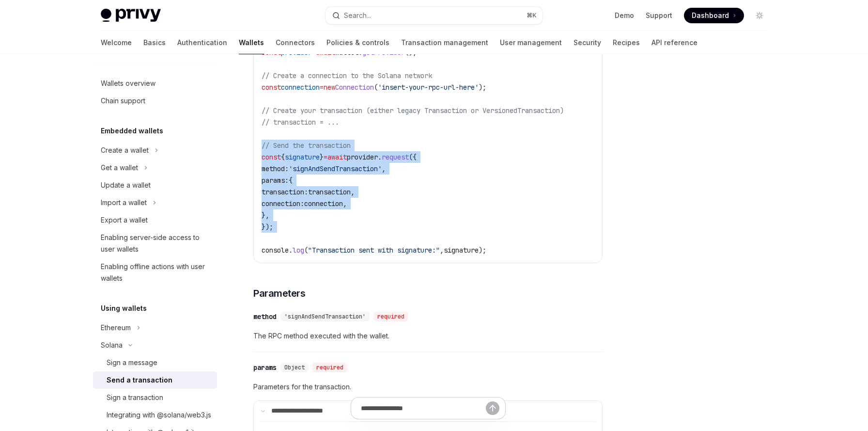 This screenshot has height=431, width=868. What do you see at coordinates (124, 220) in the screenshot?
I see `div: Export a wallet` at bounding box center [124, 220].